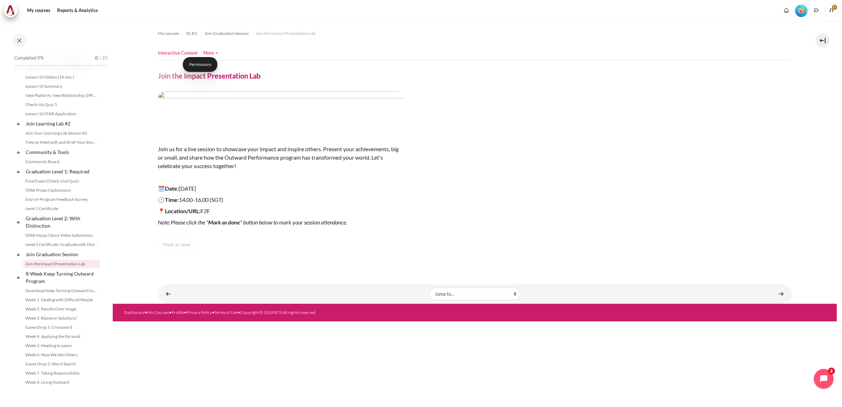  I want to click on div: Level #1, so click(801, 10).